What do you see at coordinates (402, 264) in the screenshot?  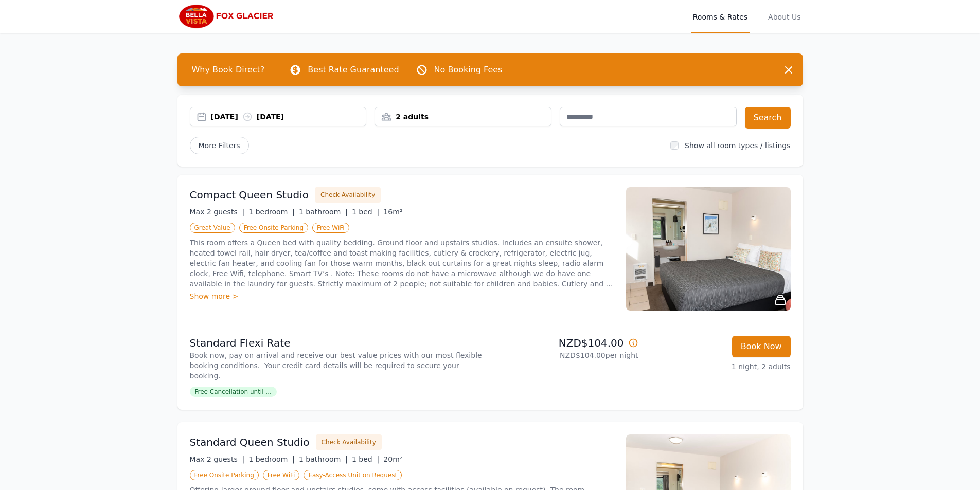 I see `p: This room offers a Queen bed with quality bedding. Ground floor and upstairs studios. Includes an...` at bounding box center [402, 264].